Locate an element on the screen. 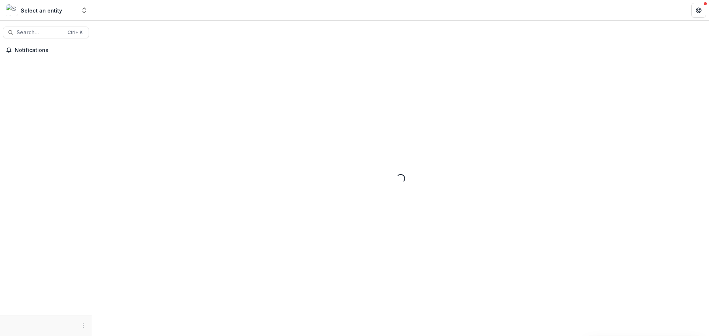 This screenshot has width=709, height=336. button: Open entity switcher is located at coordinates (84, 10).